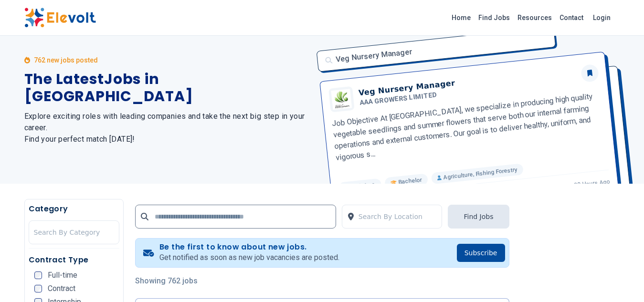 The image size is (644, 302). I want to click on h5: Category, so click(74, 209).